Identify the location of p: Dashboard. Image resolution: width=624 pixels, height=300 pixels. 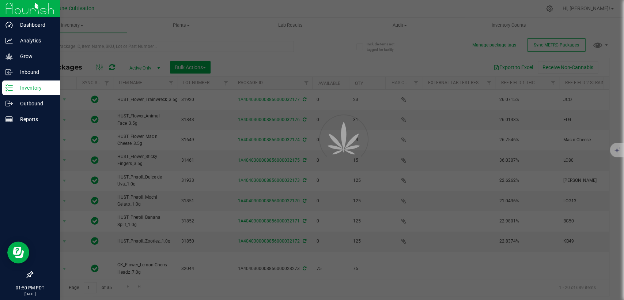
(35, 25).